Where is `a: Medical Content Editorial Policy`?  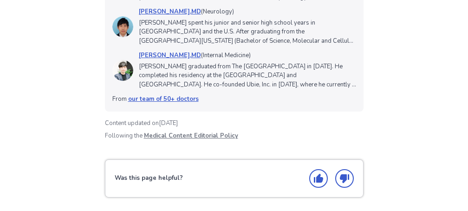 a: Medical Content Editorial Policy is located at coordinates (191, 136).